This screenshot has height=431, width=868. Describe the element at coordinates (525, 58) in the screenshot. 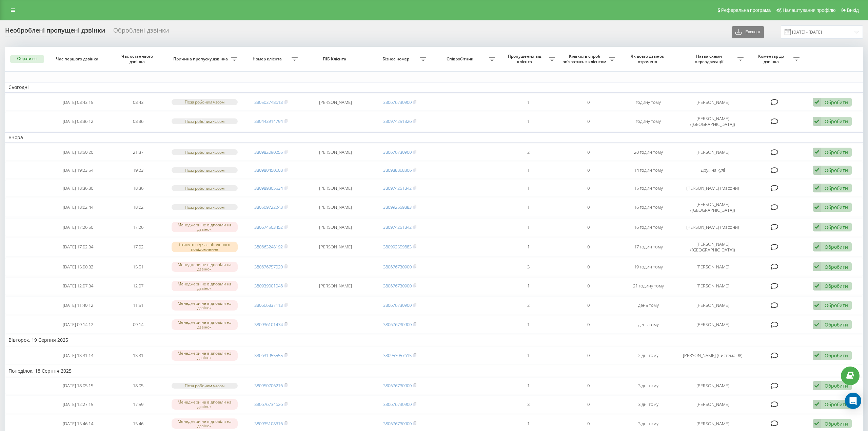

I see `span: Пропущених від клієнта` at that location.